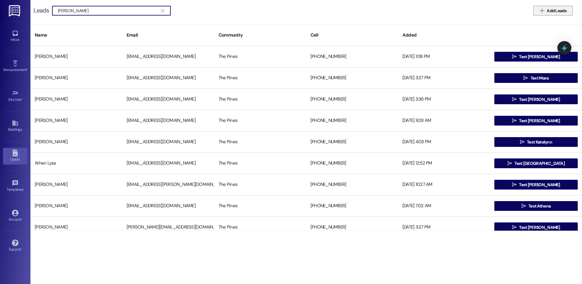 The height and width of the screenshot is (284, 582). Describe the element at coordinates (163, 11) in the screenshot. I see `button: Clear text` at that location.